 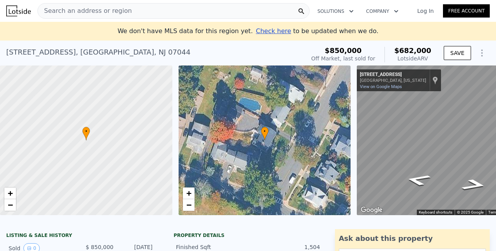 I want to click on a: Show location on map, so click(x=436, y=80).